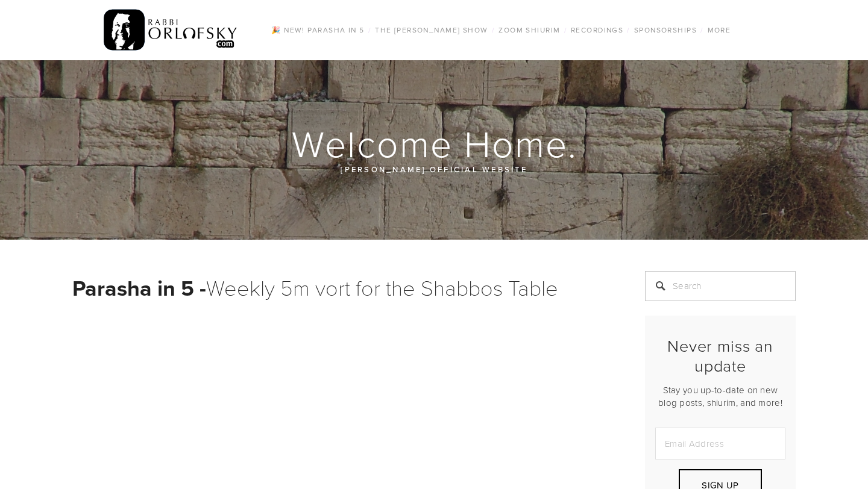 The width and height of the screenshot is (868, 489). Describe the element at coordinates (139, 288) in the screenshot. I see `strong: Parasha in 5 -` at that location.